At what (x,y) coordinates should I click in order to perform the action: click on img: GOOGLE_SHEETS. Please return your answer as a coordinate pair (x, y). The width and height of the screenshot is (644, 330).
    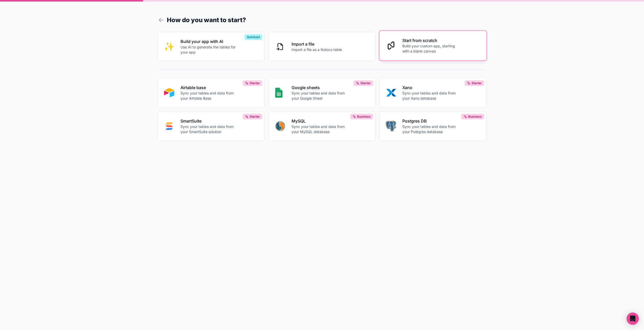
    Looking at the image, I should click on (279, 92).